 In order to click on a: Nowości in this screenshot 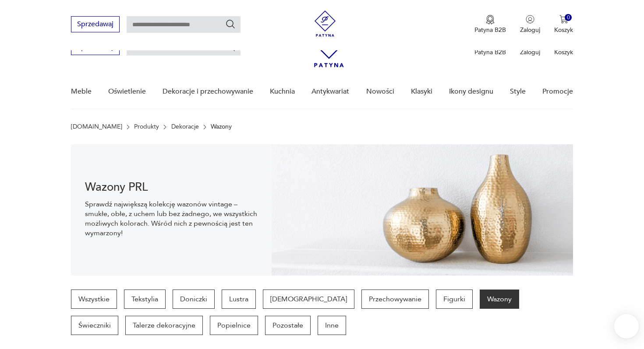, I will do `click(380, 91)`.